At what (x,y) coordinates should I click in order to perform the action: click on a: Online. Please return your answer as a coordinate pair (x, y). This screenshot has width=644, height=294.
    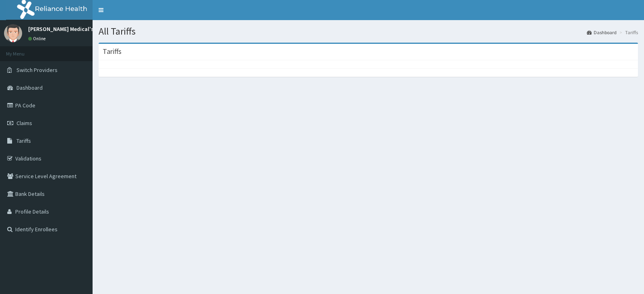
    Looking at the image, I should click on (38, 39).